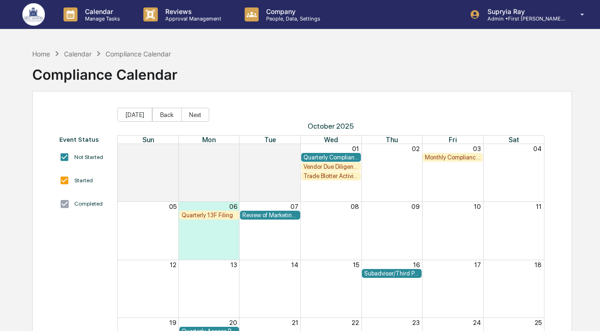 This screenshot has height=331, width=600. Describe the element at coordinates (89, 157) in the screenshot. I see `div: Not Started` at that location.